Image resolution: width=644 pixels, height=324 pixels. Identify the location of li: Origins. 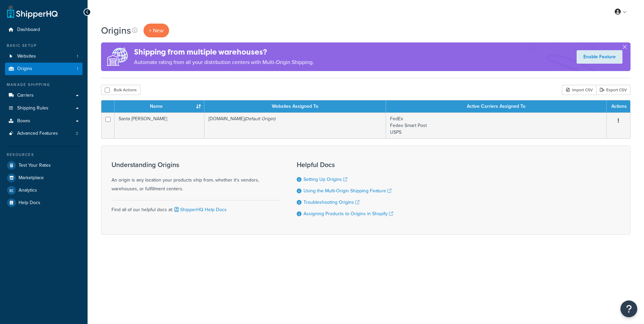
(44, 69).